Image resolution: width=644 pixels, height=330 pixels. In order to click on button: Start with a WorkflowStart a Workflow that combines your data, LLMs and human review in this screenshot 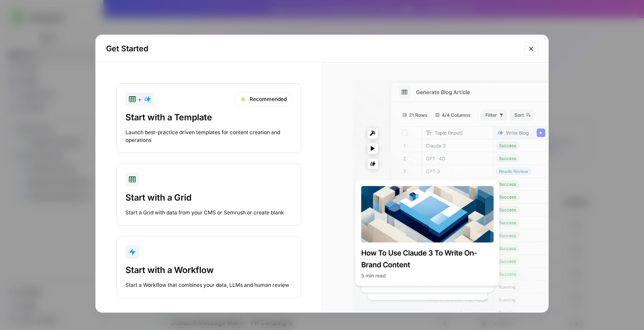, I will do `click(209, 267)`.